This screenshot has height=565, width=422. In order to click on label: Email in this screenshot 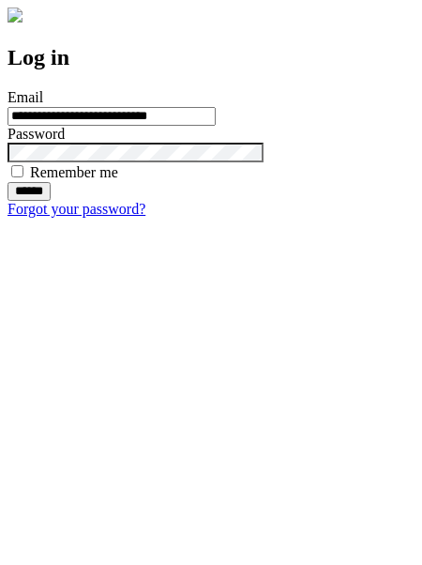, I will do `click(25, 97)`.